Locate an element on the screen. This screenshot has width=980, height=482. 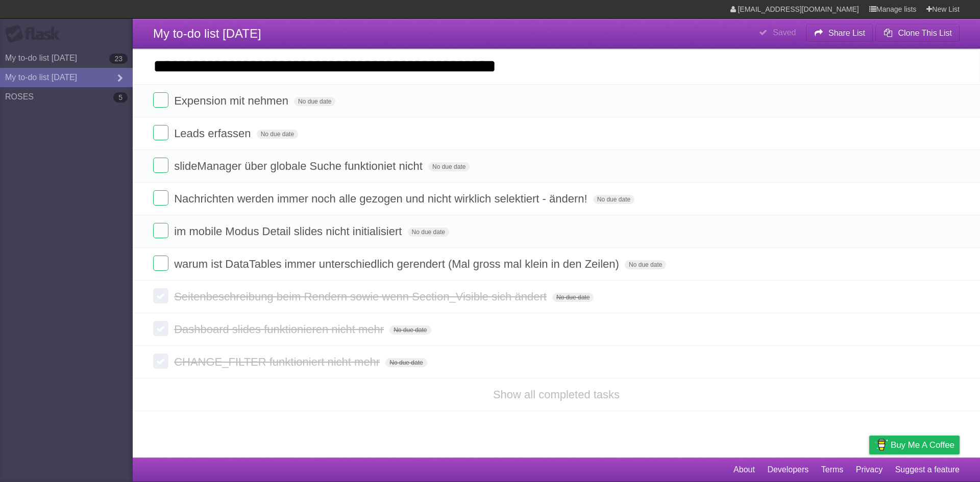
a: About is located at coordinates (744, 470).